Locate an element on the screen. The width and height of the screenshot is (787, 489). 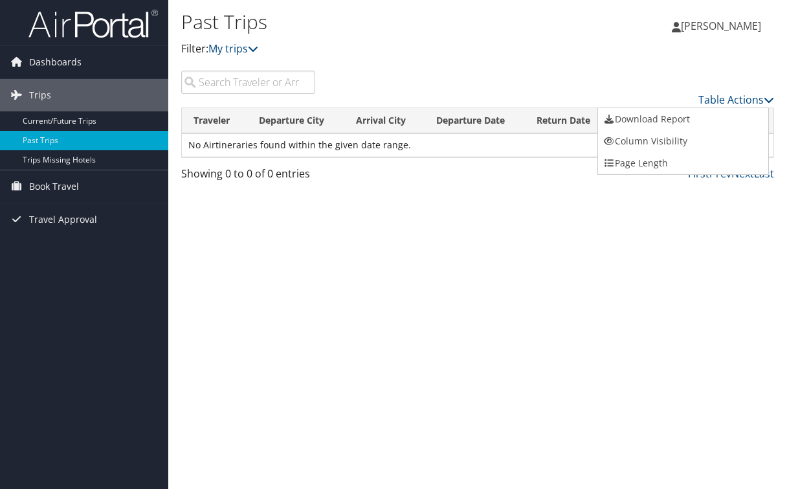
span: Book Travel is located at coordinates (54, 186).